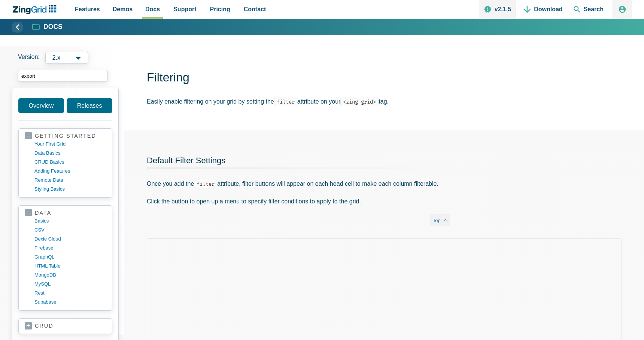  I want to click on a: Overview, so click(41, 106).